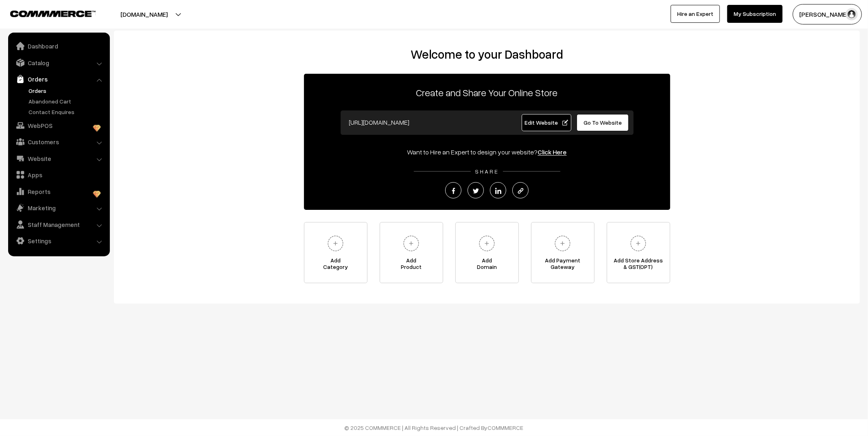  Describe the element at coordinates (487, 152) in the screenshot. I see `div: Want to Hire an Expert to design your website?` at that location.